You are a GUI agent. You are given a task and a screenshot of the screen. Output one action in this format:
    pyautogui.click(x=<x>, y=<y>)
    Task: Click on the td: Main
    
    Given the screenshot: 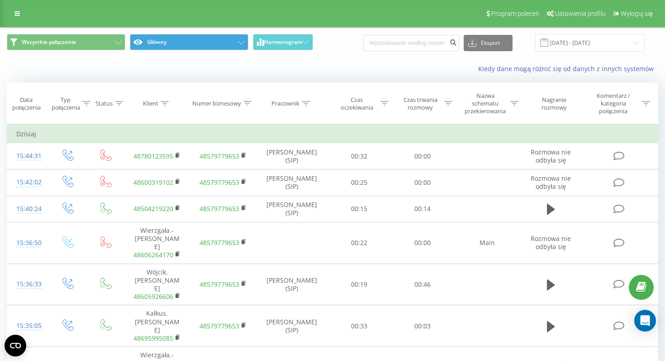 What is the action you would take?
    pyautogui.click(x=488, y=243)
    